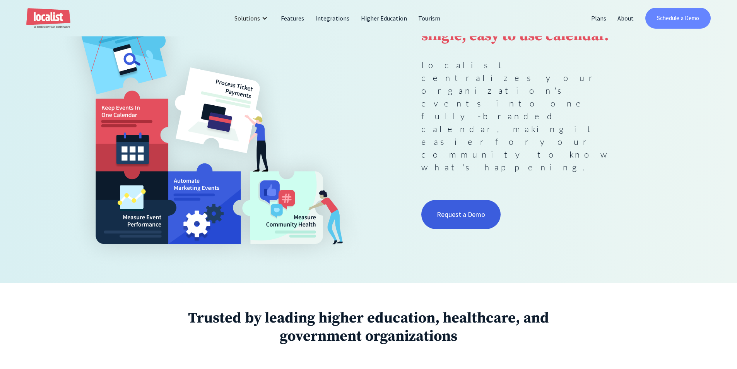  What do you see at coordinates (48, 18) in the screenshot?
I see `a: home` at bounding box center [48, 18].